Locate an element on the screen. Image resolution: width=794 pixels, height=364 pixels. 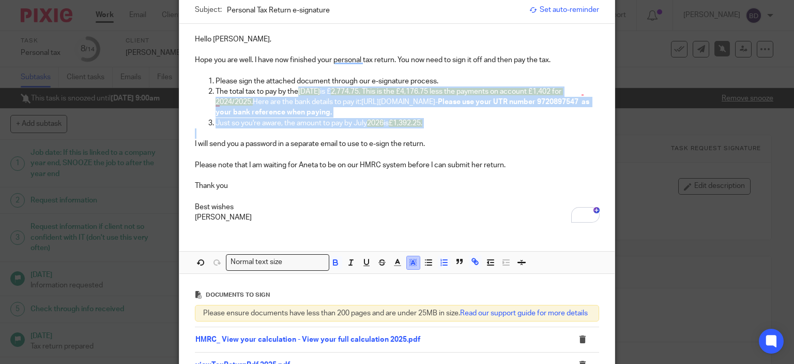
p: Best wishes is located at coordinates (397, 207).